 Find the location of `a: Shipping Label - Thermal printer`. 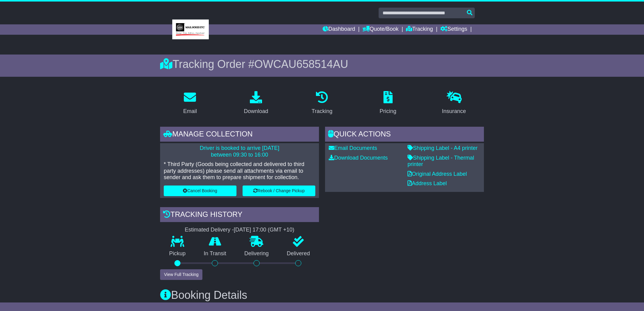

a: Shipping Label - Thermal printer is located at coordinates (441, 161).